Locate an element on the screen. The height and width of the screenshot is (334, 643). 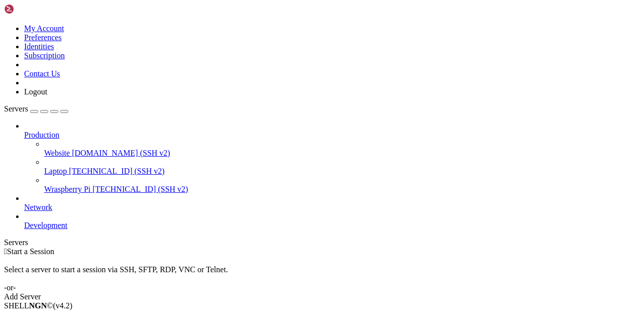
span: Development is located at coordinates (46, 225).